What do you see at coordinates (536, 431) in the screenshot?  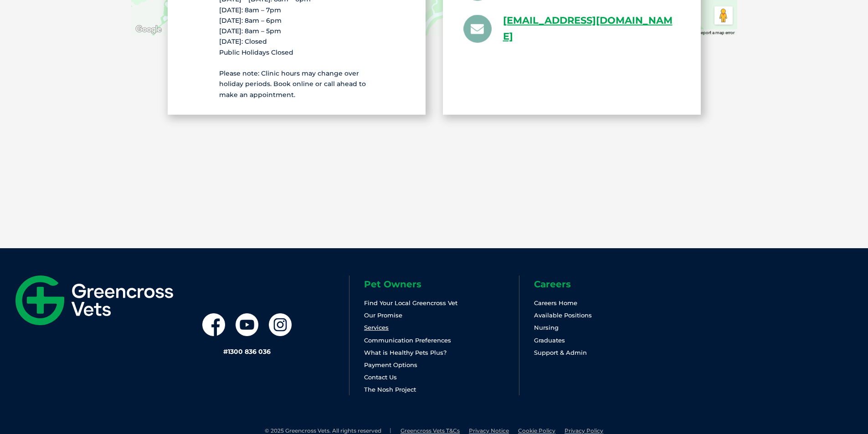 I see `a: Cookie Policy` at bounding box center [536, 431].